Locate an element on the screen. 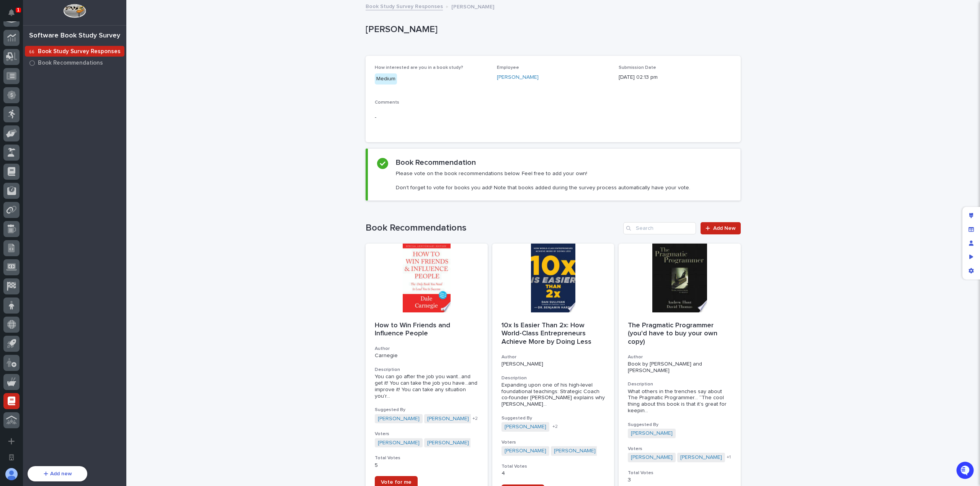 The height and width of the screenshot is (486, 980). div: Software Book Study Survey is located at coordinates (75, 36).